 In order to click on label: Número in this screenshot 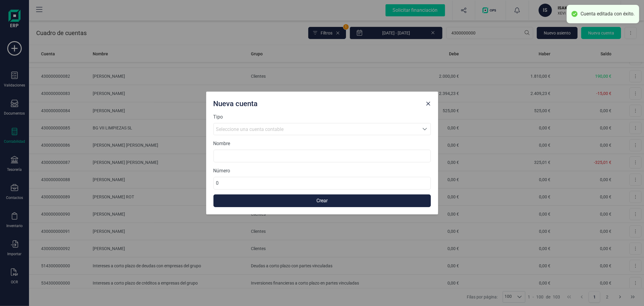, I will do `click(222, 171)`.